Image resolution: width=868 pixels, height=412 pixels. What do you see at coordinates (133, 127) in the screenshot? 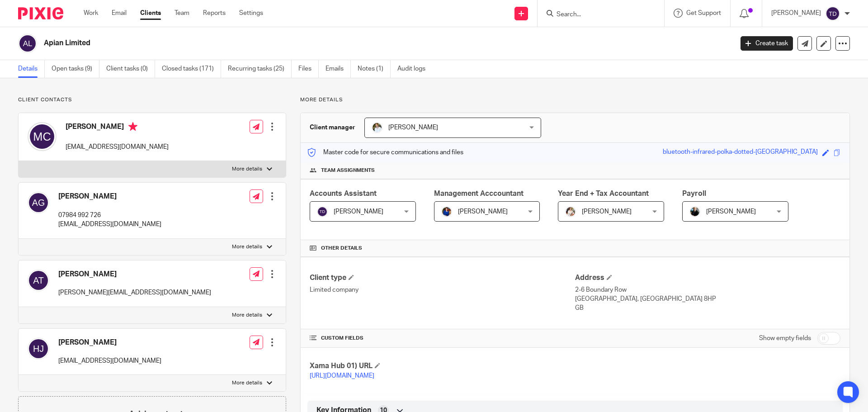
I see `i: Primary` at bounding box center [133, 127].